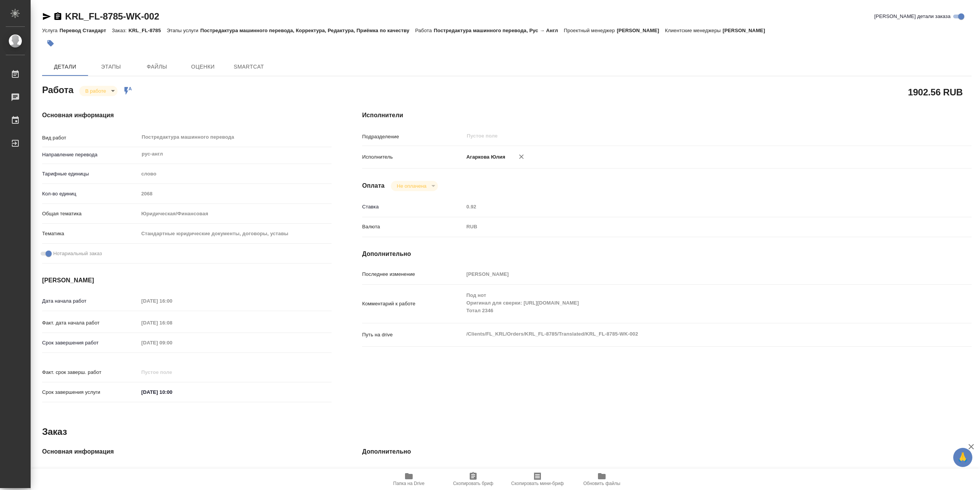 This screenshot has height=490, width=980. Describe the element at coordinates (51, 30) in the screenshot. I see `p: Услуга` at that location.